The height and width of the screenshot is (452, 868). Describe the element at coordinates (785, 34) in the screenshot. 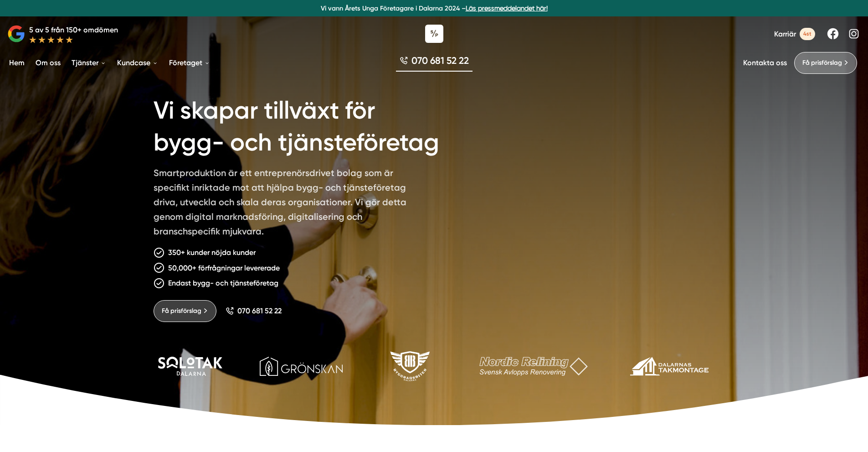

I see `span: Karriär` at that location.